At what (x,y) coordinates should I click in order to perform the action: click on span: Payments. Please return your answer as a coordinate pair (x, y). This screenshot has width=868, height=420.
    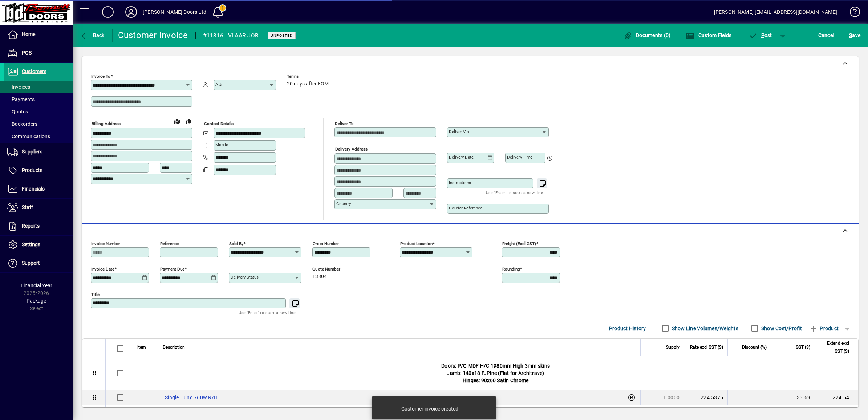
    Looking at the image, I should click on (21, 99).